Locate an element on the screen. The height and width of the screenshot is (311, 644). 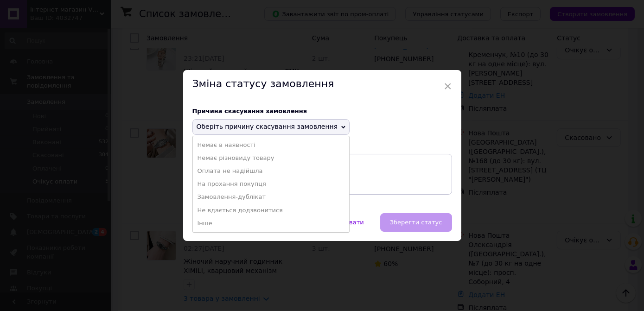
div: Зміна статусу замовлення is located at coordinates (322, 84).